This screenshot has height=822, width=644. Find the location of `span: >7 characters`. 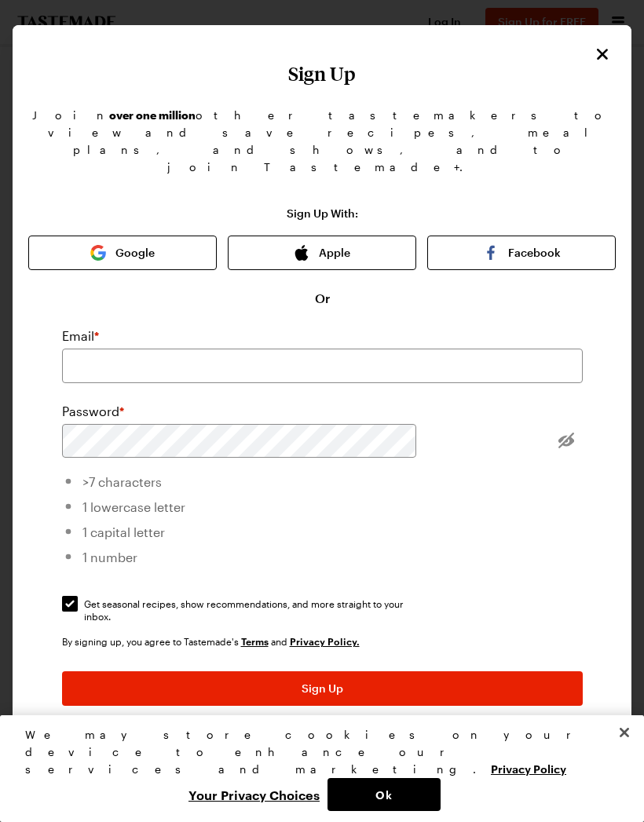

span: >7 characters is located at coordinates (121, 482).